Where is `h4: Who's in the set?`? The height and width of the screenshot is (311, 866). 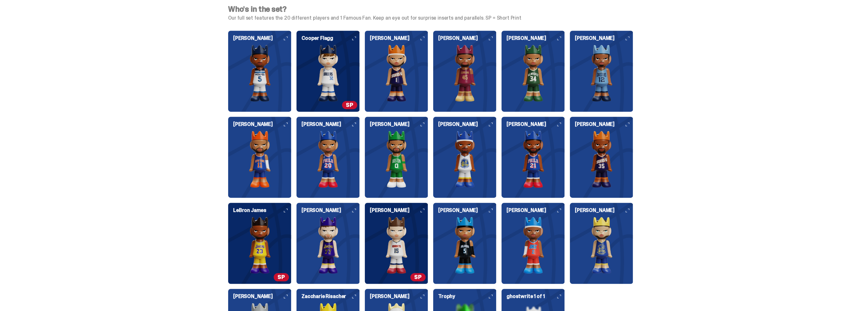
h4: Who's in the set? is located at coordinates (430, 9).